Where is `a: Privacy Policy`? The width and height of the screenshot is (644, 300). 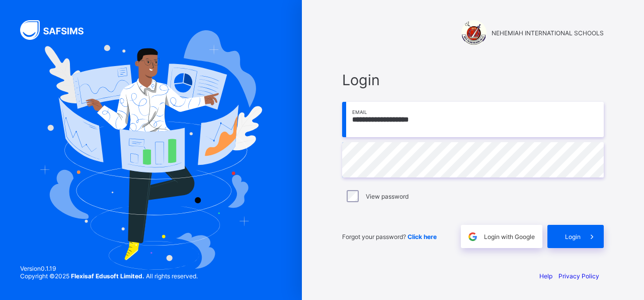 a: Privacy Policy is located at coordinates (578, 276).